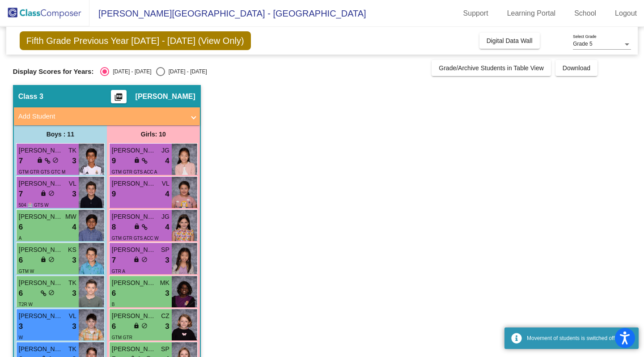  Describe the element at coordinates (579, 338) in the screenshot. I see `div: Movement of students is switched off` at that location.